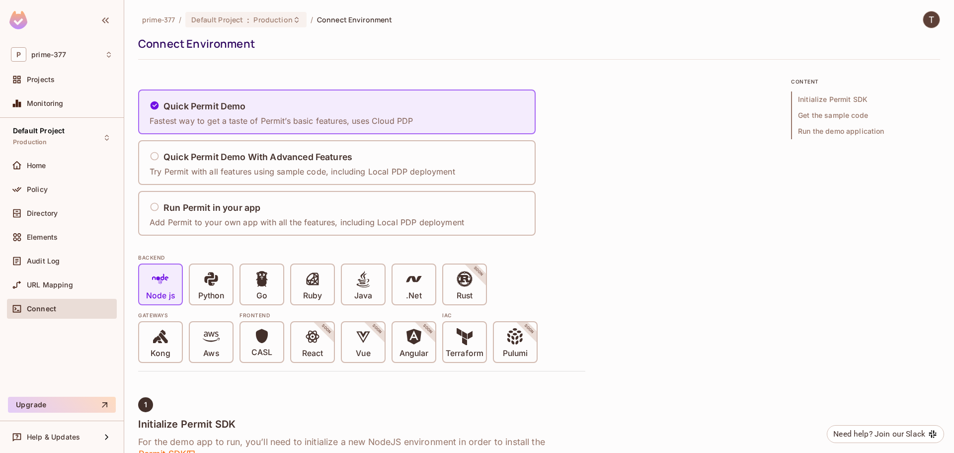  Describe the element at coordinates (18, 54) in the screenshot. I see `span: P` at that location.